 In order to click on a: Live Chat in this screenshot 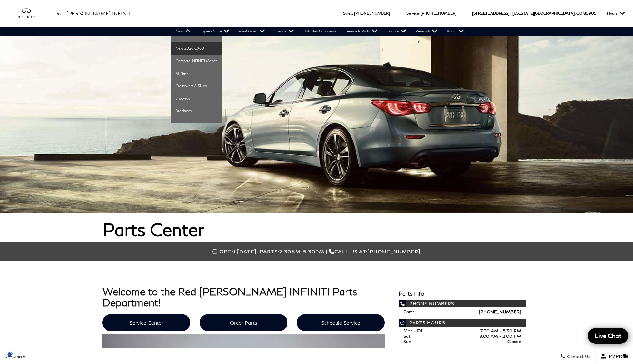, I will do `click(608, 336)`.